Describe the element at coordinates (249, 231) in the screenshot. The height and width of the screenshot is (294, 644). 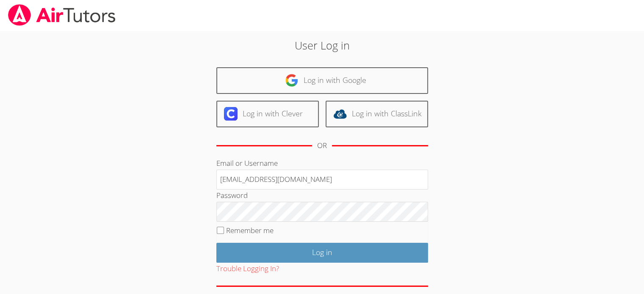
I see `label: Remember me` at that location.